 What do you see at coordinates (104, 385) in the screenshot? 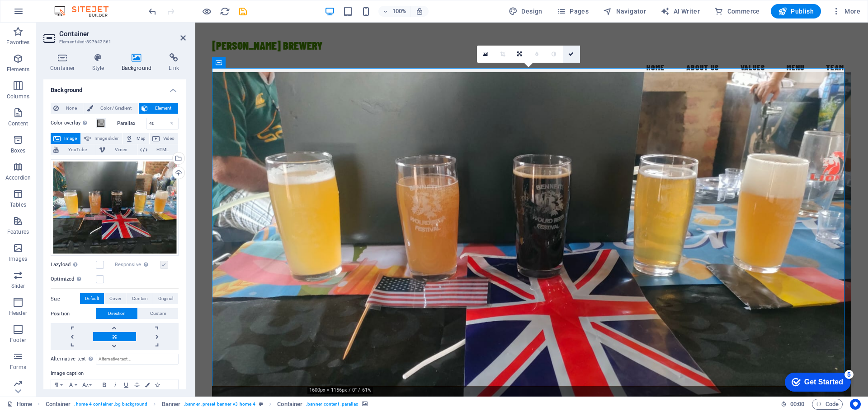
I see `button: Bold (Ctrl+B)` at bounding box center [104, 385].